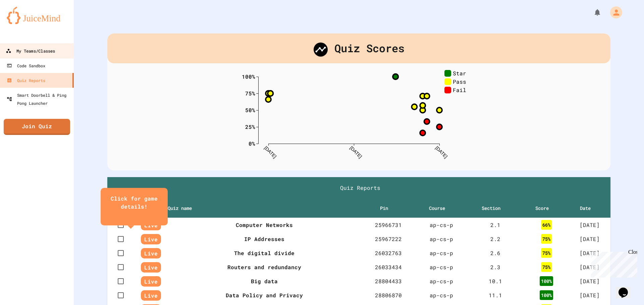  What do you see at coordinates (495, 239) in the screenshot?
I see `div: 2 . 2` at bounding box center [495, 239].